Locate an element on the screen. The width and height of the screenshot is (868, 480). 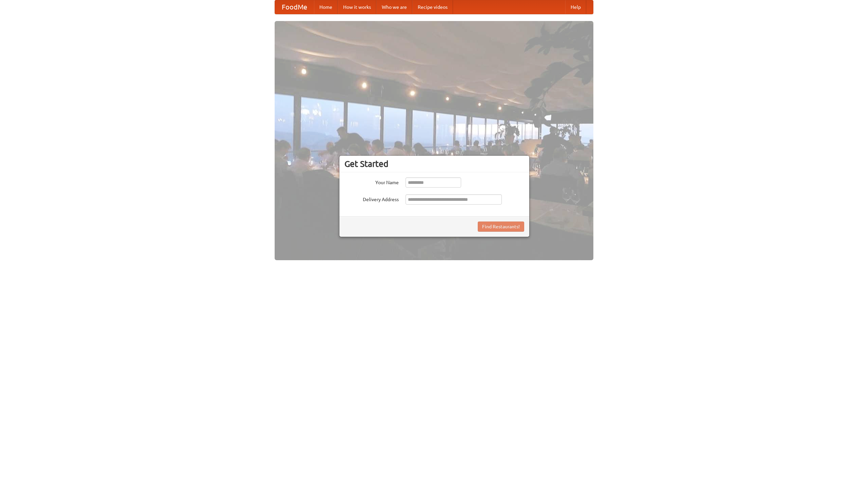
h3: Get Started is located at coordinates (434, 164).